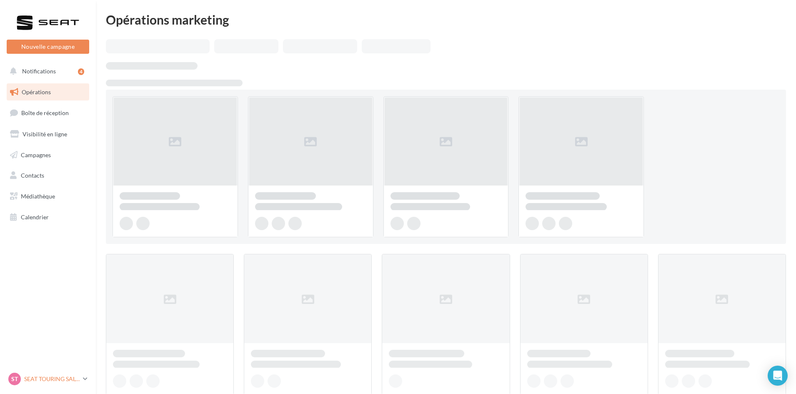 This screenshot has height=394, width=796. I want to click on a: Calendrier, so click(48, 217).